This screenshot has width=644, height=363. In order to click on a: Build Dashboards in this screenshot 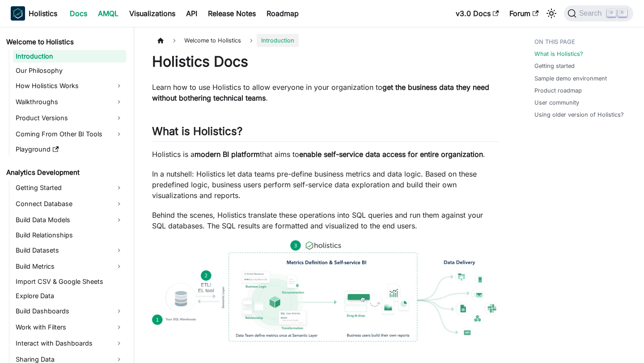, I will do `click(70, 311)`.